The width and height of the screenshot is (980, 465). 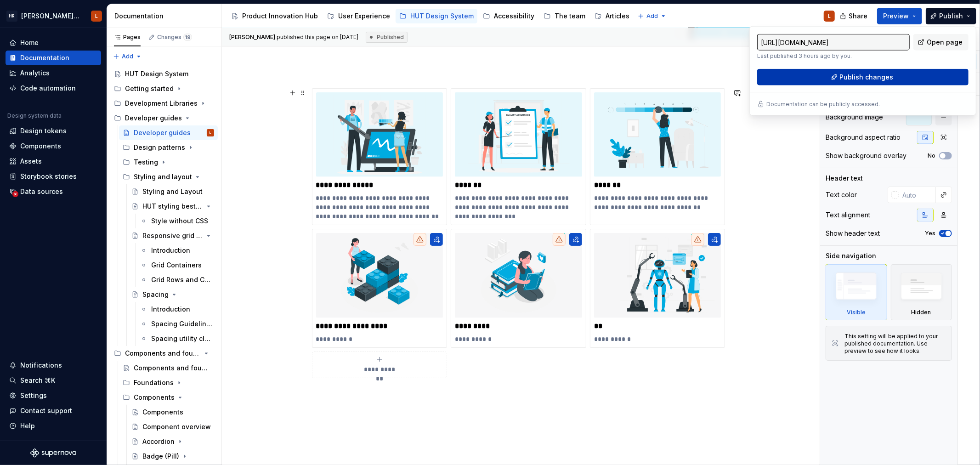 I want to click on a: Responsive grid layouts, so click(x=173, y=236).